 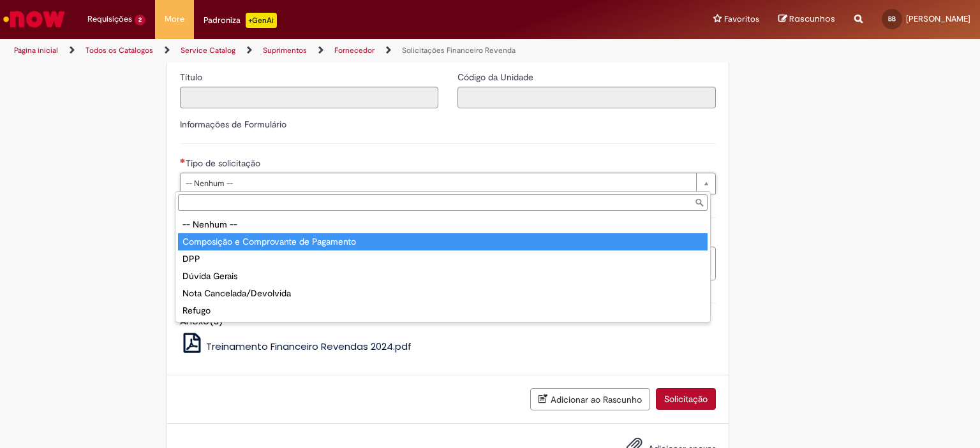 What do you see at coordinates (443, 310) in the screenshot?
I see `div: Refugo` at bounding box center [443, 310].